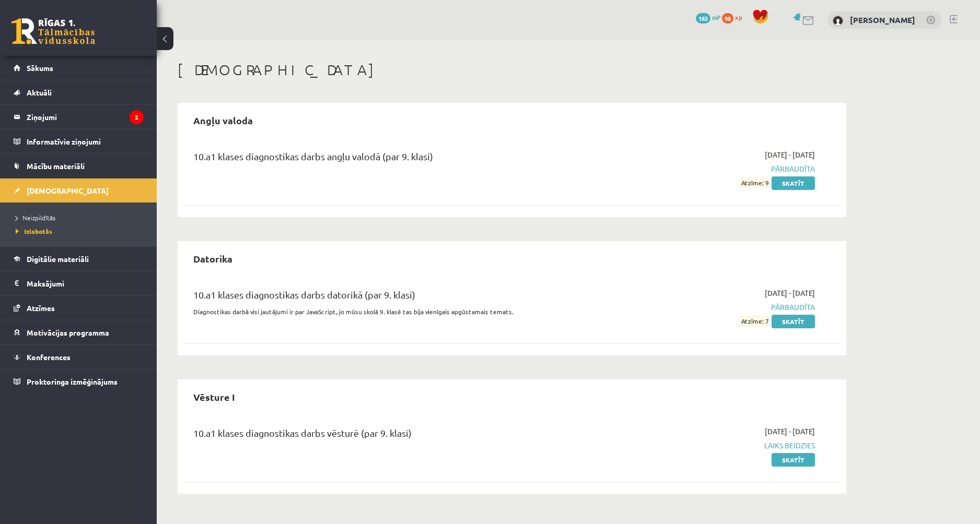 The image size is (980, 524). What do you see at coordinates (55, 166) in the screenshot?
I see `span: Mācību materiāli` at bounding box center [55, 166].